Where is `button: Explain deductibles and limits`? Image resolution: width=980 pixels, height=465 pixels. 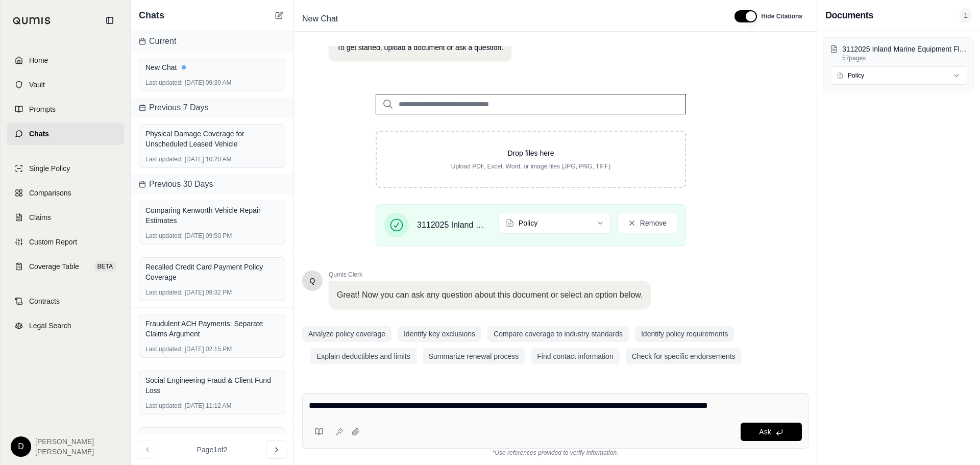 button: Explain deductibles and limits is located at coordinates (363, 357).